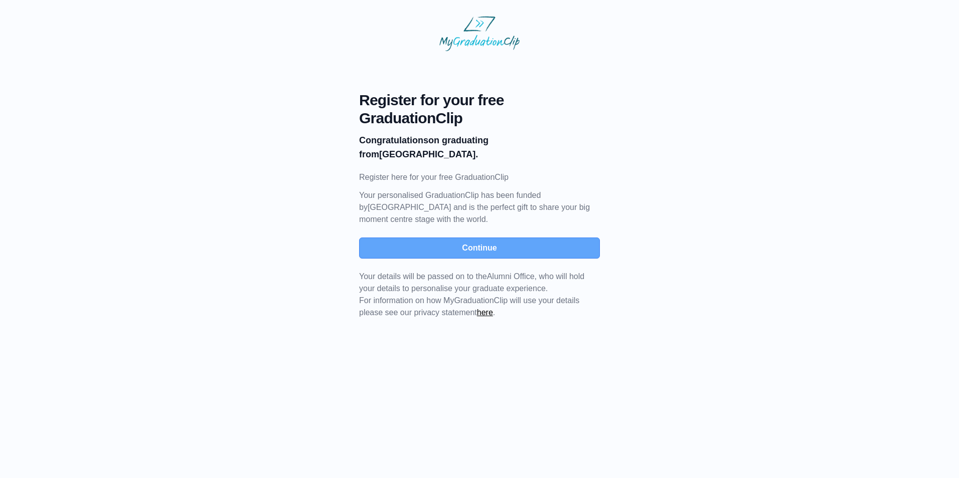  Describe the element at coordinates (485, 312) in the screenshot. I see `a: here` at that location.